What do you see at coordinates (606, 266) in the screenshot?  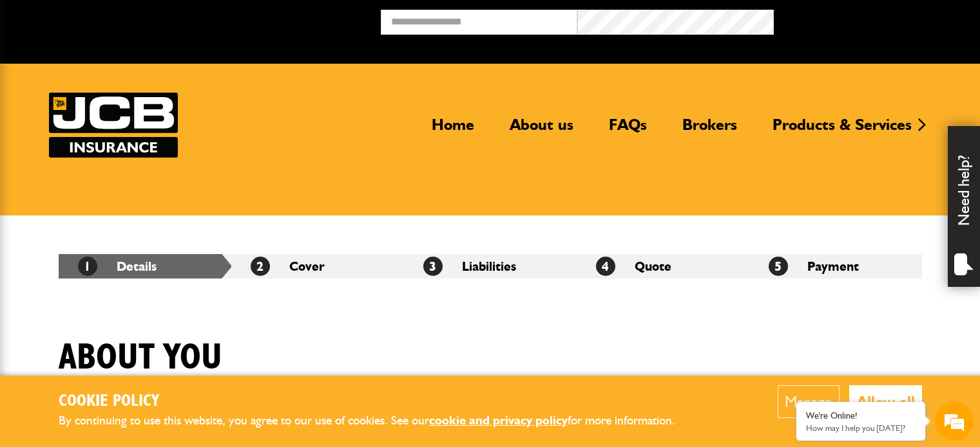 I see `span: 4` at bounding box center [606, 266].